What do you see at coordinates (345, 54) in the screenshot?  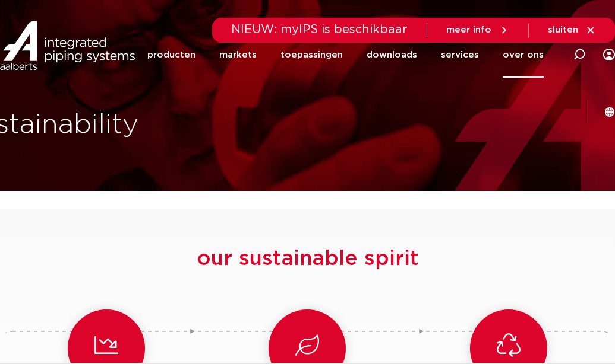 I see `nav: Menu` at bounding box center [345, 54].